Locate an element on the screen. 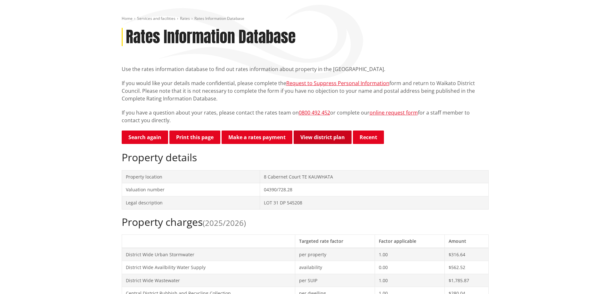 The height and width of the screenshot is (294, 610). a: Make a rates payment is located at coordinates (257, 137).